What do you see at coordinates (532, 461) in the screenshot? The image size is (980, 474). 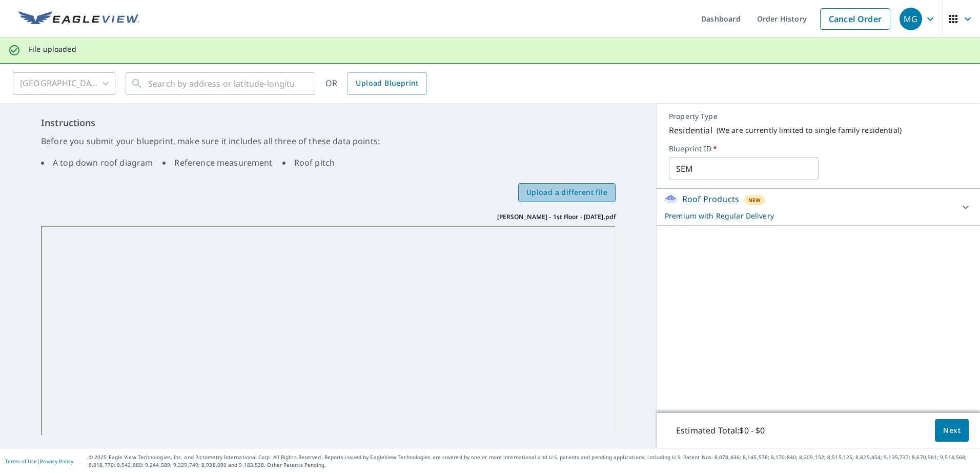 I see `p: © 2025 Eagle View Technologies, Inc. and Pictometry International Corp. All Rights Reserved. Repo...` at bounding box center [532, 461].